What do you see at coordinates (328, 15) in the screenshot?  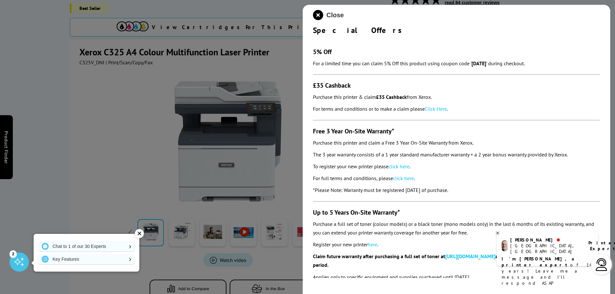 I see `button: close modal` at bounding box center [328, 15].